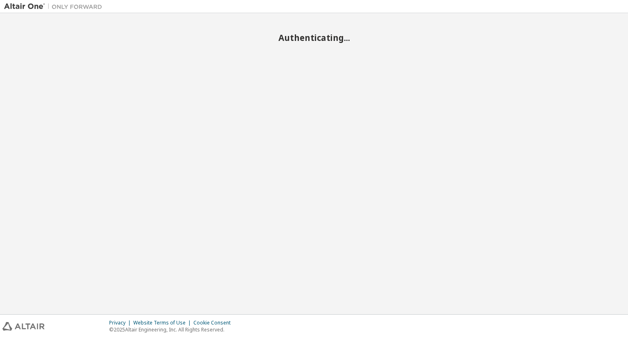 This screenshot has height=338, width=628. Describe the element at coordinates (23, 326) in the screenshot. I see `img: altair_logo.svg` at that location.